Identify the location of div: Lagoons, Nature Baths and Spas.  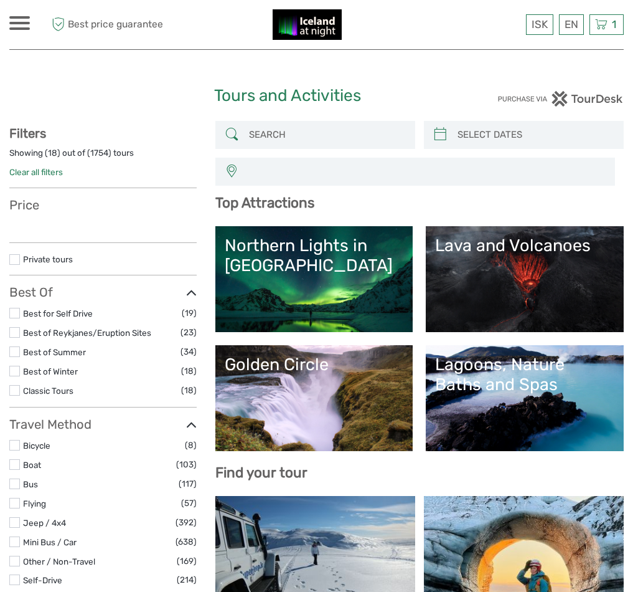
(525, 374).